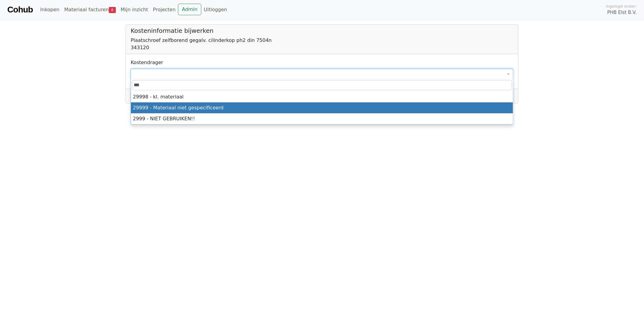  Describe the element at coordinates (322, 97) in the screenshot. I see `li: 29998 - kl. materiaal` at that location.